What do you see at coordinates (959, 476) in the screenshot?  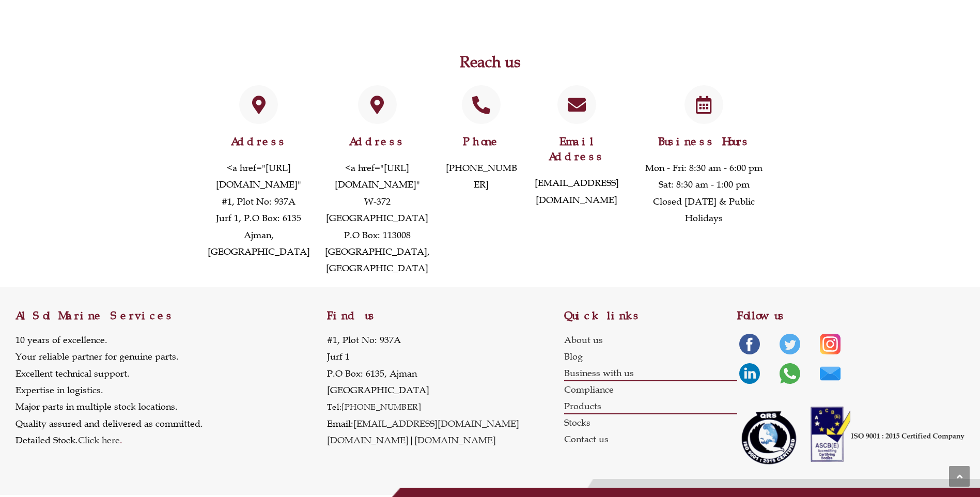 I see `a: Scroll to the top of the page` at bounding box center [959, 476].